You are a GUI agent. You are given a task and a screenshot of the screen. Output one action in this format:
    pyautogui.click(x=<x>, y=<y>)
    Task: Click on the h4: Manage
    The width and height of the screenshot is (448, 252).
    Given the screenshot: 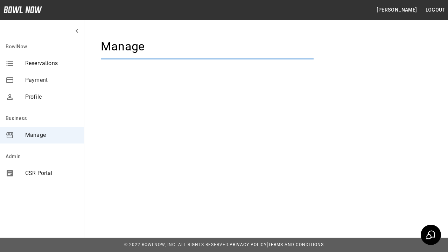 What is the action you would take?
    pyautogui.click(x=207, y=47)
    